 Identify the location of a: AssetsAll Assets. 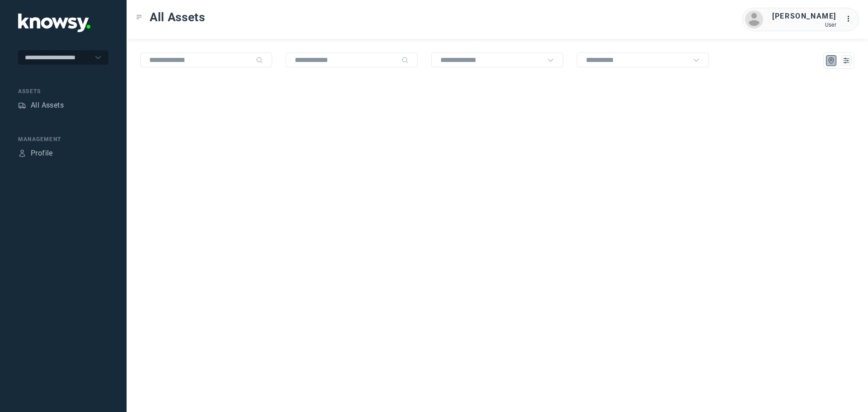
(41, 106).